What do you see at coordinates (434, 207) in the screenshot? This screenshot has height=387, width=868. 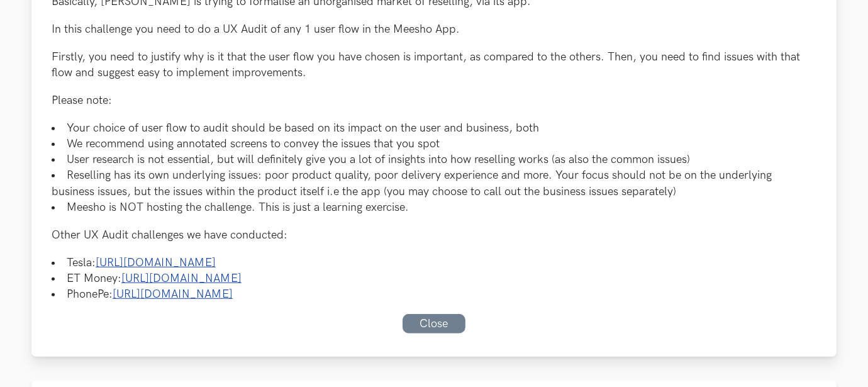 I see `li: Meesho is NOT hosting the challenge. This is just a learning exercise.` at bounding box center [434, 207].